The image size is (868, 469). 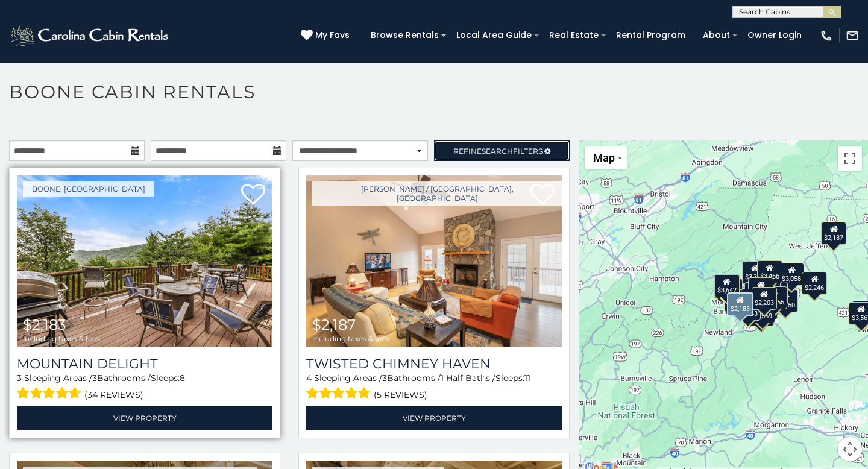 What do you see at coordinates (332, 35) in the screenshot?
I see `span: My Favs` at bounding box center [332, 35].